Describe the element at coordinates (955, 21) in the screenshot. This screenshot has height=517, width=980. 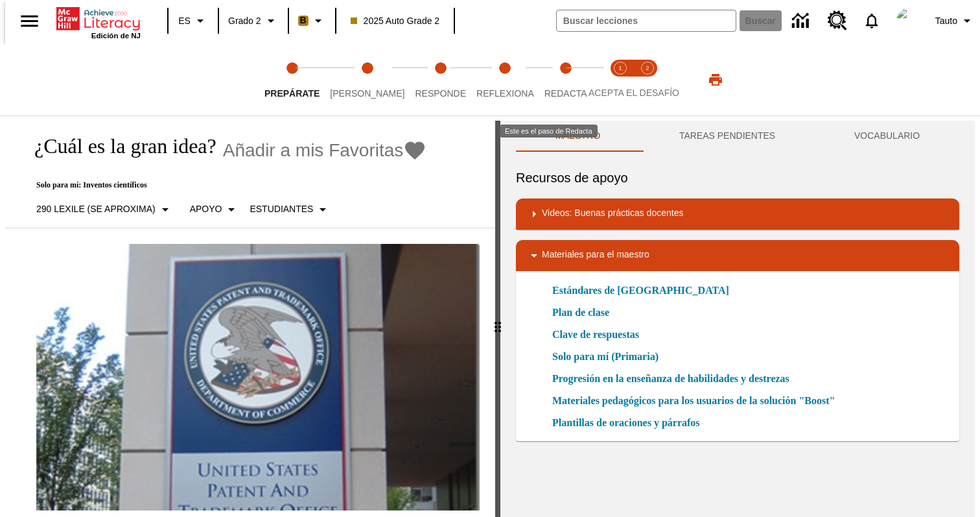
I see `button: Perfil/Configuración` at that location.